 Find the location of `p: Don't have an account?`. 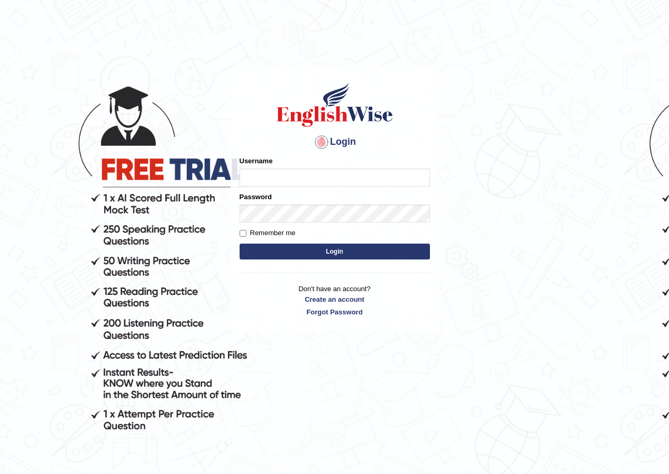

p: Don't have an account? is located at coordinates (335, 300).